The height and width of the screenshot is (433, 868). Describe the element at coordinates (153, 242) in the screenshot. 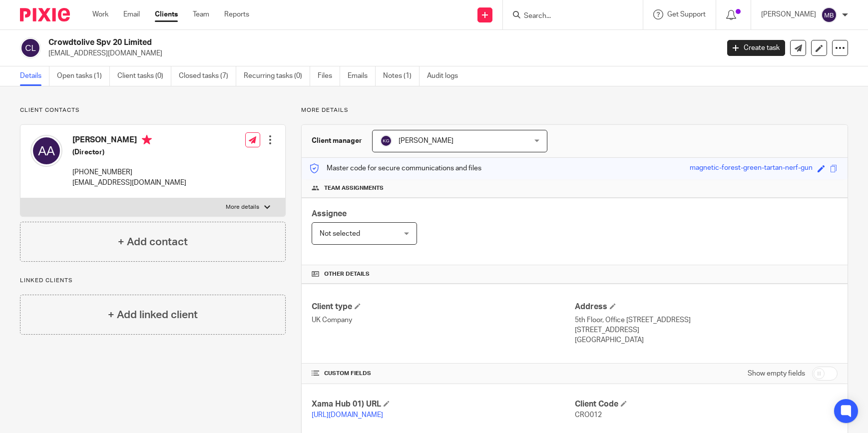

I see `h4: + Add contact` at that location.